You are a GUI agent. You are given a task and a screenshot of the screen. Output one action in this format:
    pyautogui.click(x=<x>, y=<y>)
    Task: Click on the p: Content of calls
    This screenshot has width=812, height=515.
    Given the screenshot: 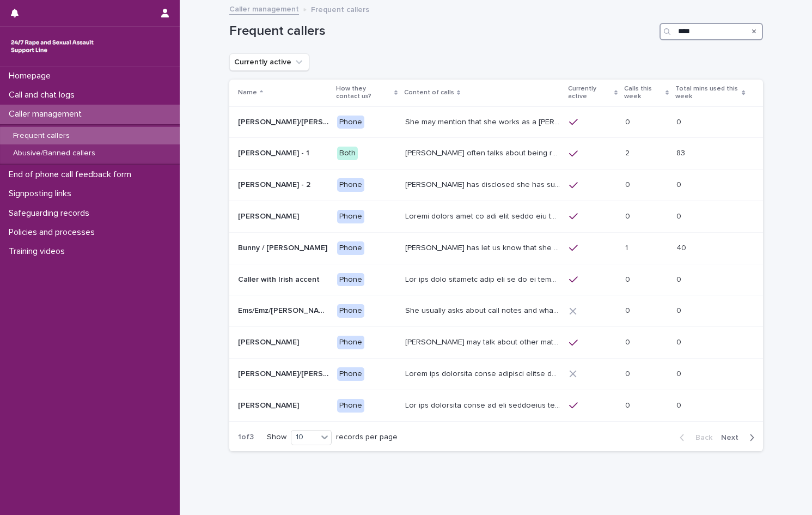 What is the action you would take?
    pyautogui.click(x=429, y=93)
    